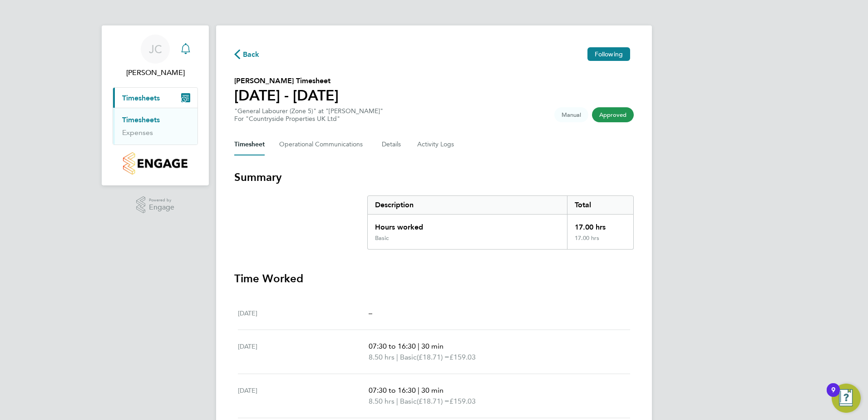  What do you see at coordinates (155, 73) in the screenshot?
I see `span: John Cousins` at bounding box center [155, 73].